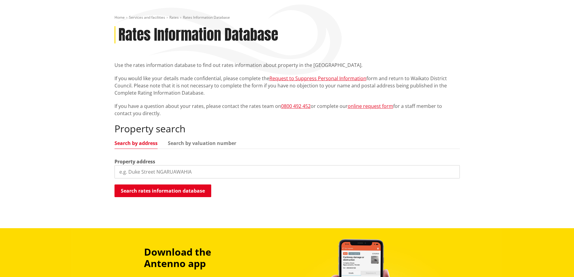  What do you see at coordinates (147, 17) in the screenshot?
I see `a: Services and facilities` at bounding box center [147, 17].